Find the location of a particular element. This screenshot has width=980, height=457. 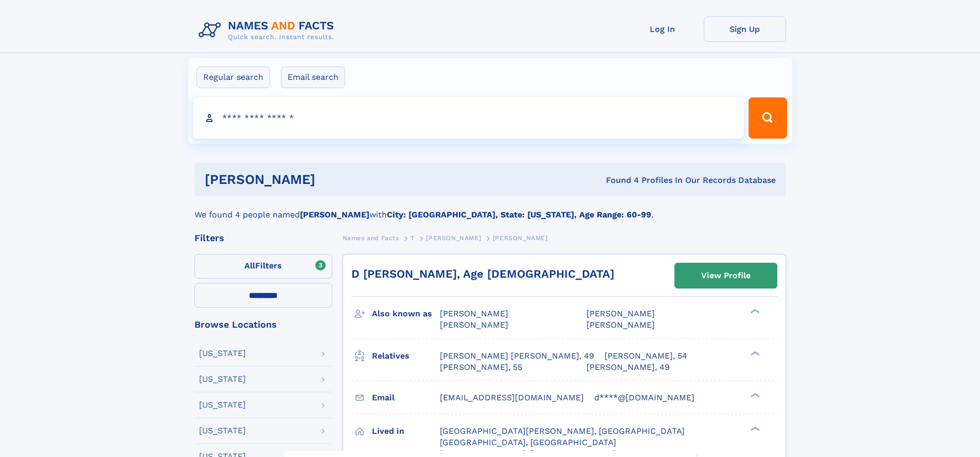

img: Logo Names and Facts is located at coordinates (269, 30).